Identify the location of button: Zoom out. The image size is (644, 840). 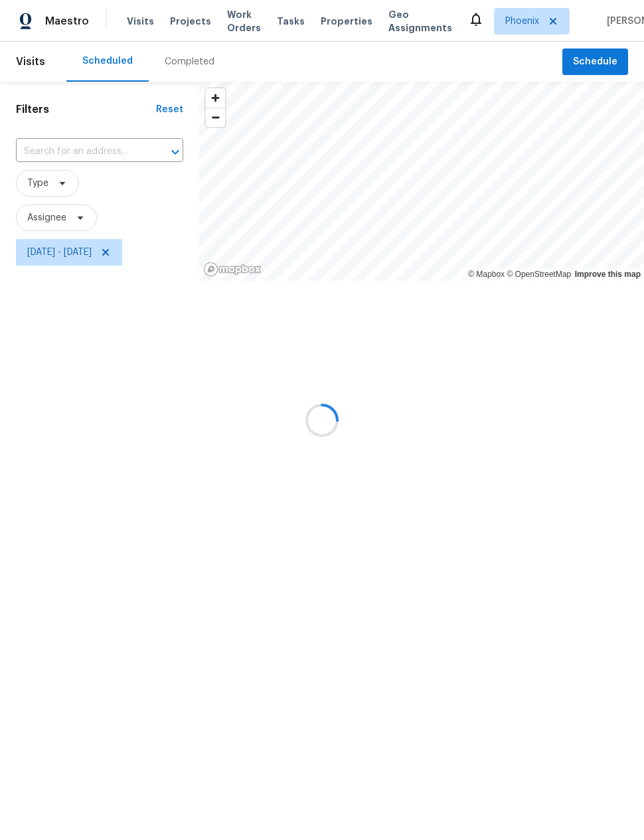
(215, 117).